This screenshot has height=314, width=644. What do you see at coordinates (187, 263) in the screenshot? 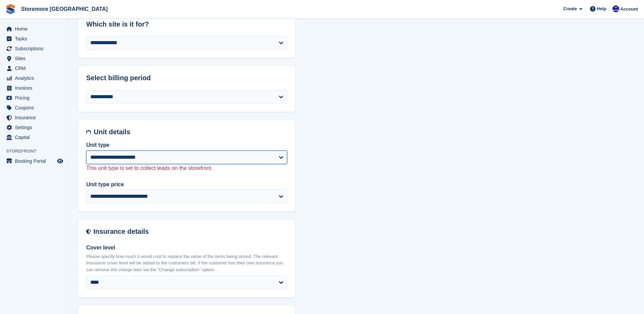
I see `p: Please specify how much it would cost to replace the value of the items being stored. The relevan...` at bounding box center [187, 263].